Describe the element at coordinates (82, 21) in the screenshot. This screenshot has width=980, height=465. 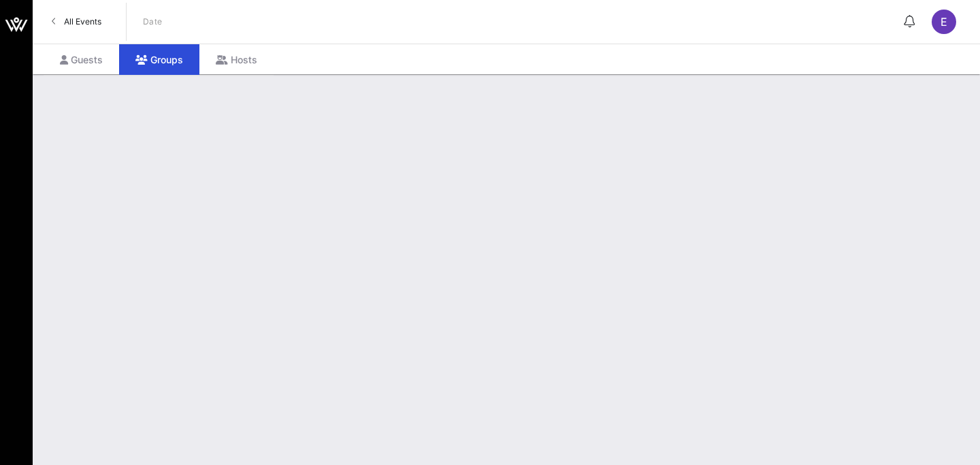
I see `span: All Events` at that location.